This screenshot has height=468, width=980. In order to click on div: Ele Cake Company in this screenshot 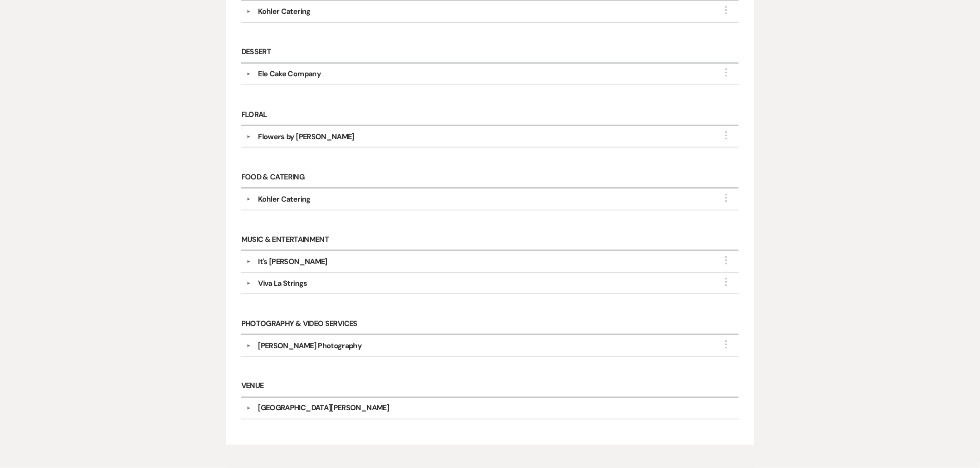, I will do `click(289, 74)`.